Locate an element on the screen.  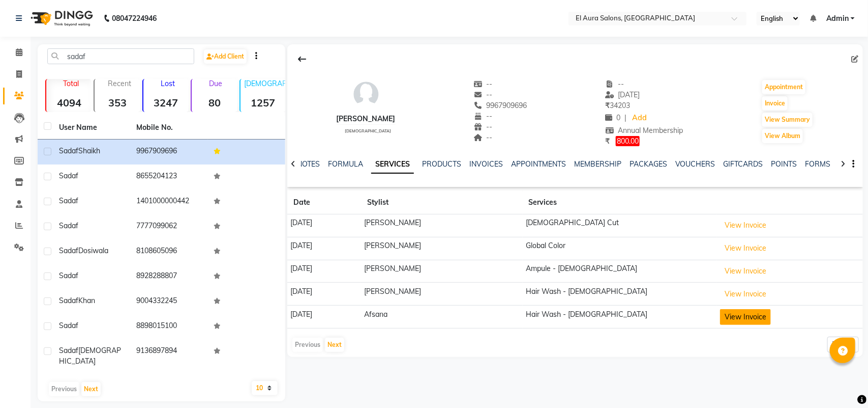
td: 8928288807 is located at coordinates (169, 277).